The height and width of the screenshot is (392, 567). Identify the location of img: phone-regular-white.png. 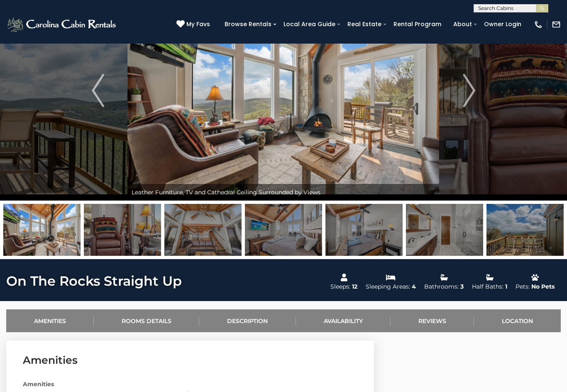
(539, 24).